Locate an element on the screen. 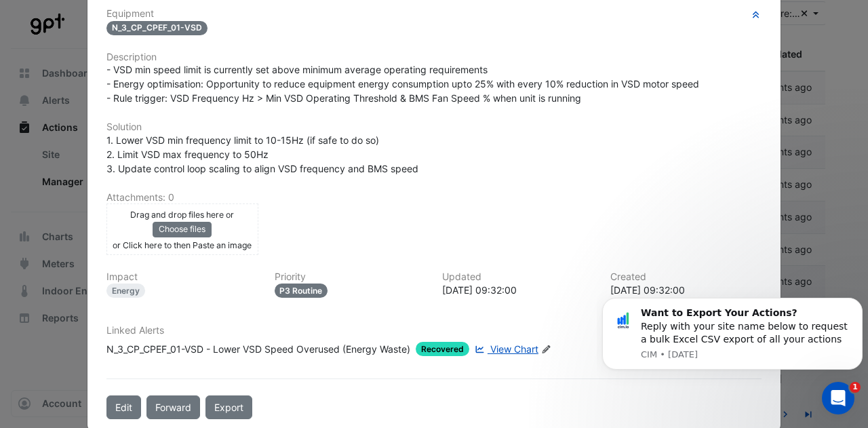  span: 1. Lower VSD min frequency limit to 10-15Hz (if safe to do so) 2. Limit VSD max frequency to 50Hz... is located at coordinates (263, 154).